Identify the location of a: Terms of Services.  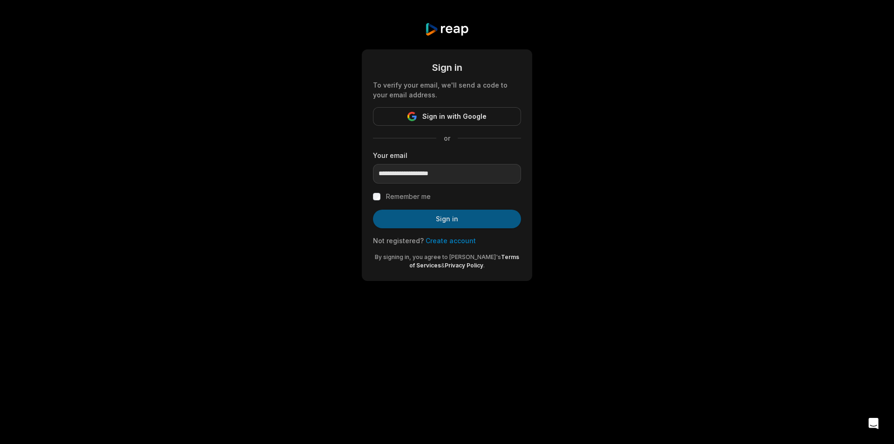
(464, 261).